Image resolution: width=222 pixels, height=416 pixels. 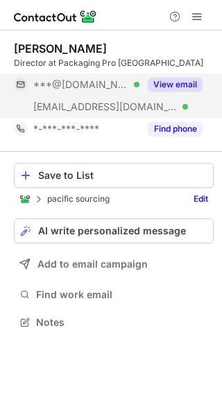 I want to click on span: AI write personalized message, so click(x=112, y=231).